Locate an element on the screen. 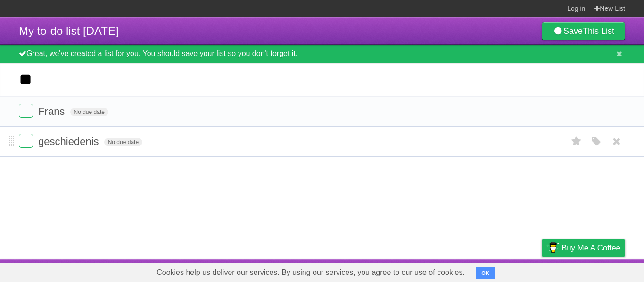 The image size is (644, 282). span: Cookies help us deliver our services. By using our services, you agree to our use of cookies. is located at coordinates (311, 273).